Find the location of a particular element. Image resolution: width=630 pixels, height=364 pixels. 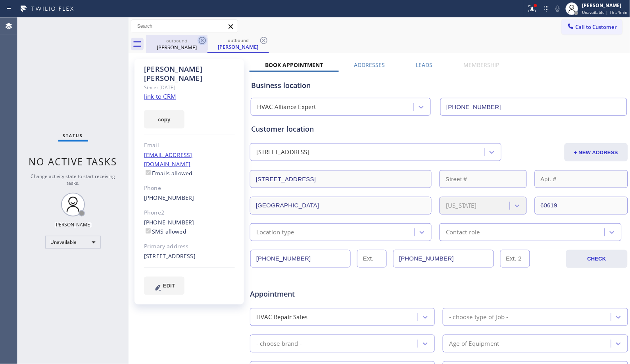

label: Emails allowed is located at coordinates (168, 173).